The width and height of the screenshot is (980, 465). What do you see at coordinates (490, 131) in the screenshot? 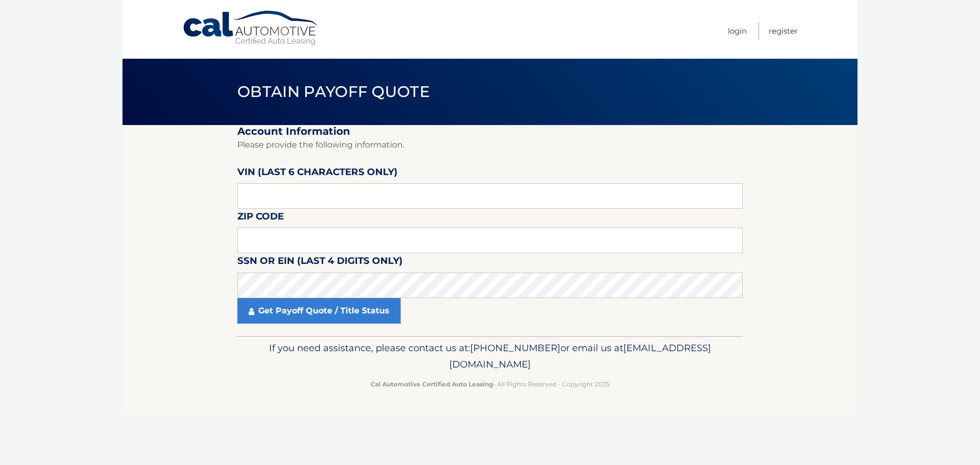
I see `h2: Account Information` at bounding box center [490, 131].